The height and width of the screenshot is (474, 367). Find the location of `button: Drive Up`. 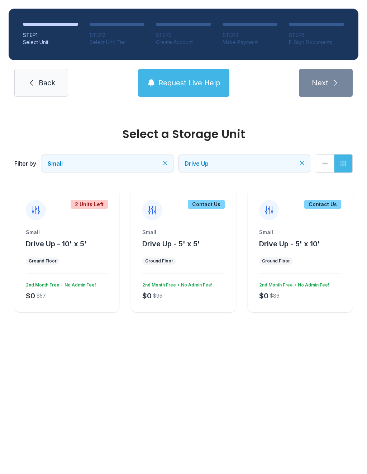

button: Drive Up is located at coordinates (245, 164).